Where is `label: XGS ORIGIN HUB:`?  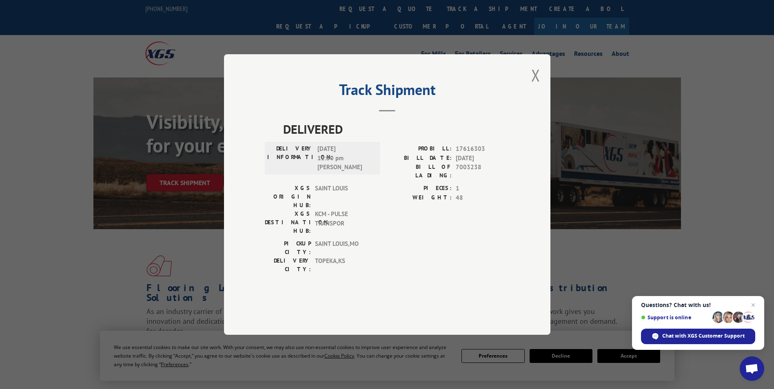
label: XGS ORIGIN HUB: is located at coordinates (288, 197).